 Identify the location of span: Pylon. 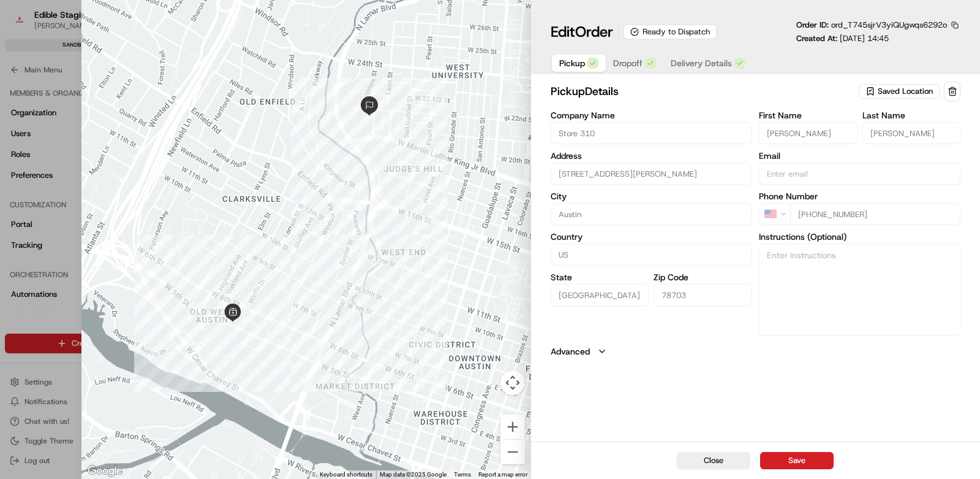
(134, 212).